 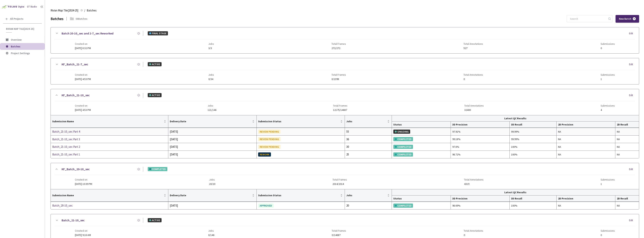 I want to click on div: 97.6%, so click(x=480, y=147).